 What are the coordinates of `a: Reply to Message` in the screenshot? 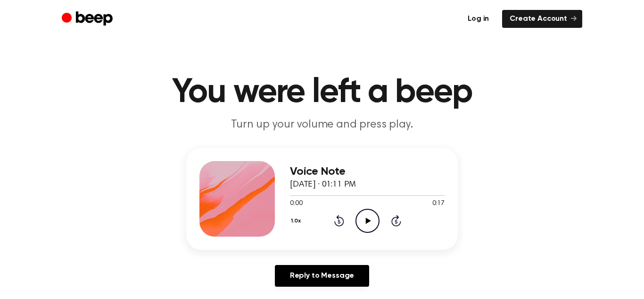 It's located at (322, 276).